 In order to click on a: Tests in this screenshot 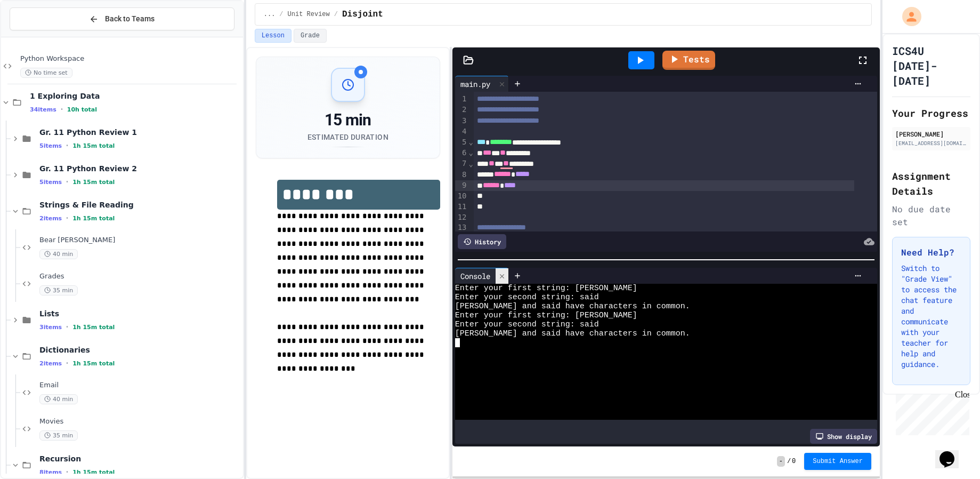, I will do `click(688, 60)`.